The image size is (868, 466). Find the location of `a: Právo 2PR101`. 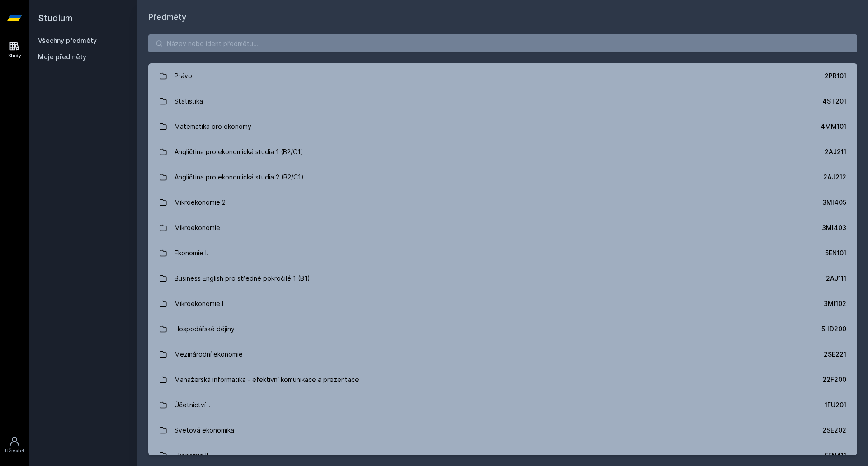

a: Právo 2PR101 is located at coordinates (503, 76).